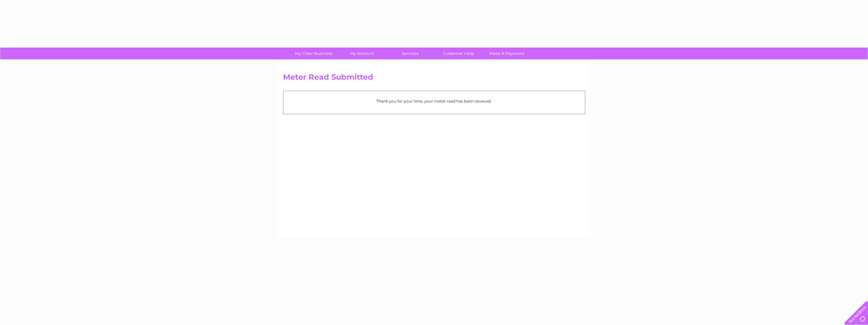  What do you see at coordinates (410, 53) in the screenshot?
I see `a: Services` at bounding box center [410, 53].